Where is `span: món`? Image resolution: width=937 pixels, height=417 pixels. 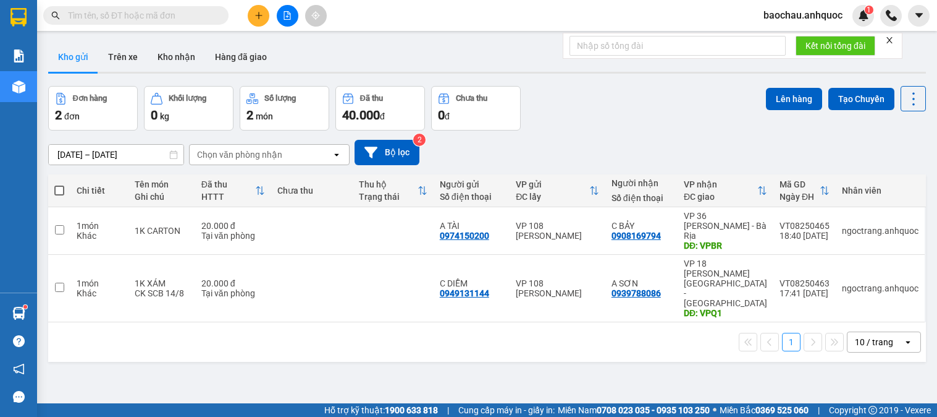
span: món is located at coordinates (264, 116).